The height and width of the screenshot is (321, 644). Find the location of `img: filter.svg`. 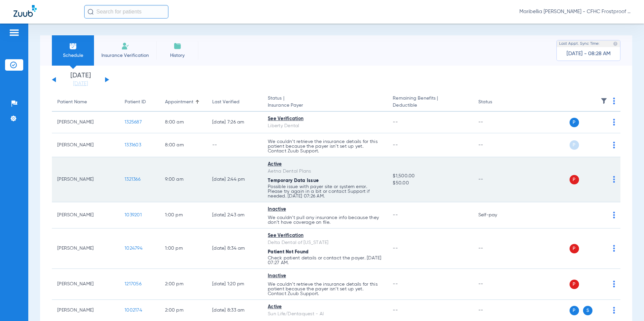

img: filter.svg is located at coordinates (604, 101).